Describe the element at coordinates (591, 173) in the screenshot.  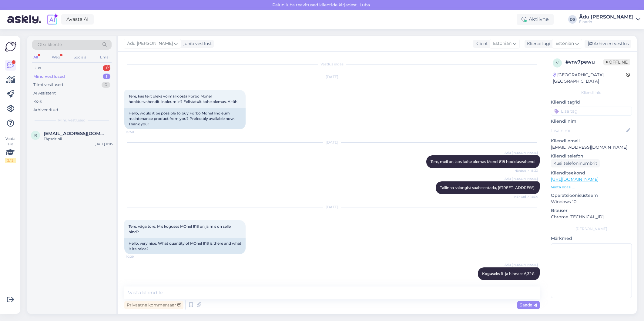
I see `p: Klienditeekond` at that location.